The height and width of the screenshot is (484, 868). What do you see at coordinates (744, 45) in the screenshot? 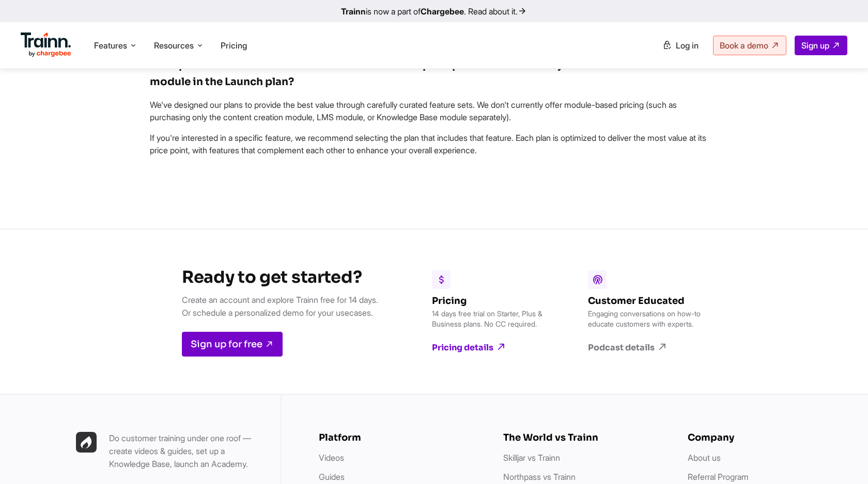
I see `span: Book a demo` at bounding box center [744, 45].